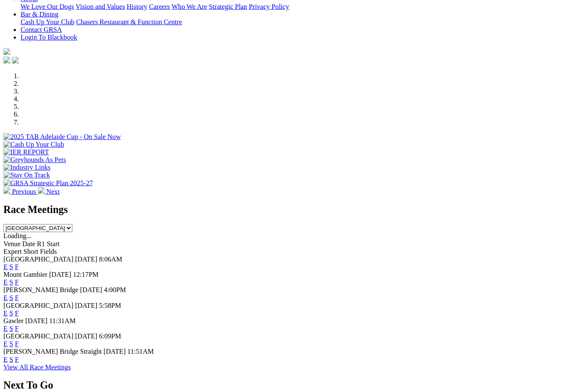 The height and width of the screenshot is (392, 586). What do you see at coordinates (99, 6) in the screenshot?
I see `a: Vision and Values` at bounding box center [99, 6].